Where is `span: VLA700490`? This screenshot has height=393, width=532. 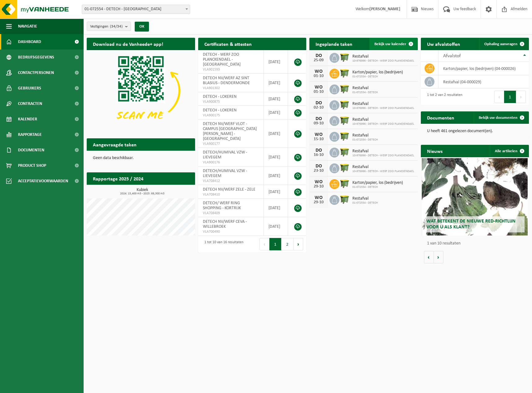 span: VLA700490 is located at coordinates (231, 232).